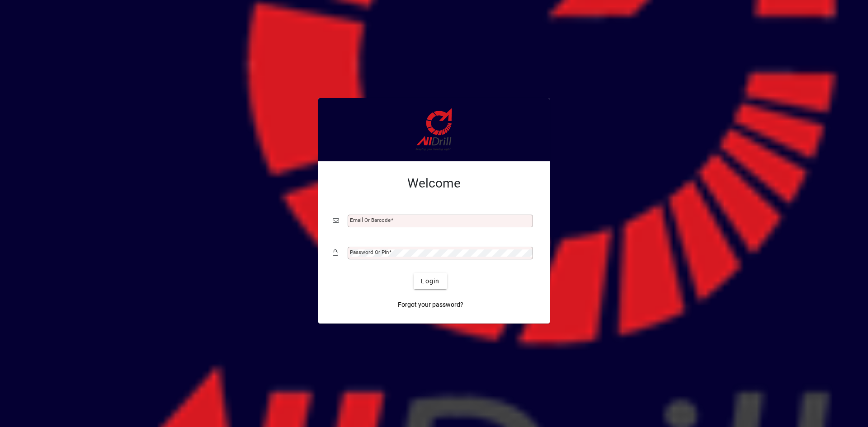  Describe the element at coordinates (369, 252) in the screenshot. I see `mat-label: Password or Pin` at that location.